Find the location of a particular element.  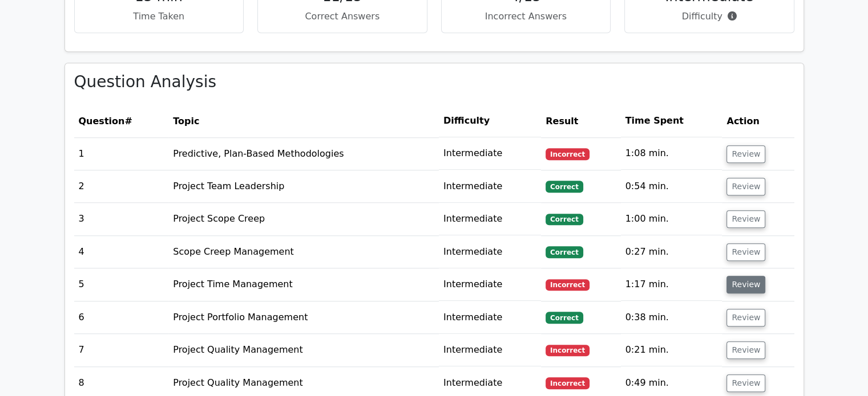

td: 1:17 min. is located at coordinates (671, 284).